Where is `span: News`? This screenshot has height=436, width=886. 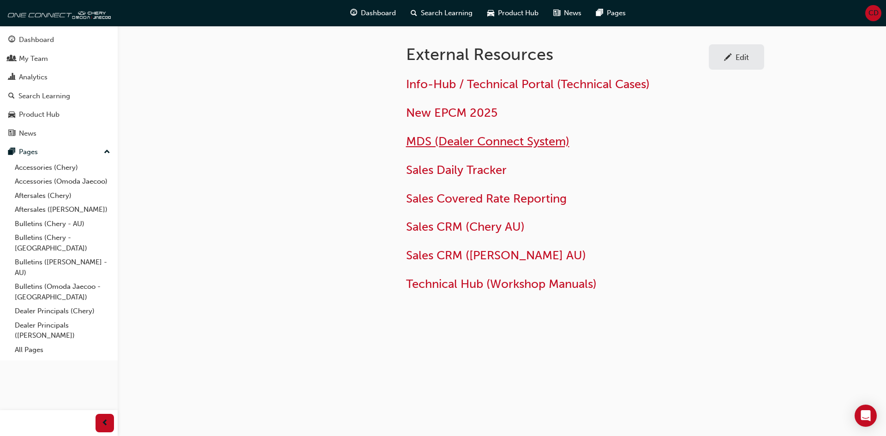
span: News is located at coordinates (573, 13).